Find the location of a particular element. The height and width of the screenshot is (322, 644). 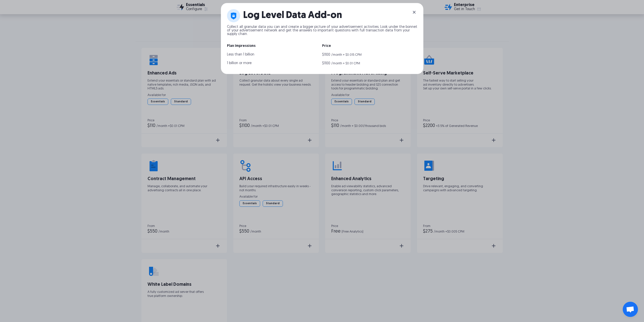

div: /month + $0.01 CPM is located at coordinates (346, 63).